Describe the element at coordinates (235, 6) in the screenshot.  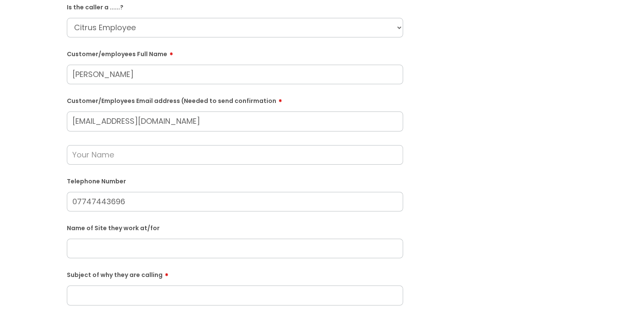
I see `label: Is the caller a ......?` at that location.